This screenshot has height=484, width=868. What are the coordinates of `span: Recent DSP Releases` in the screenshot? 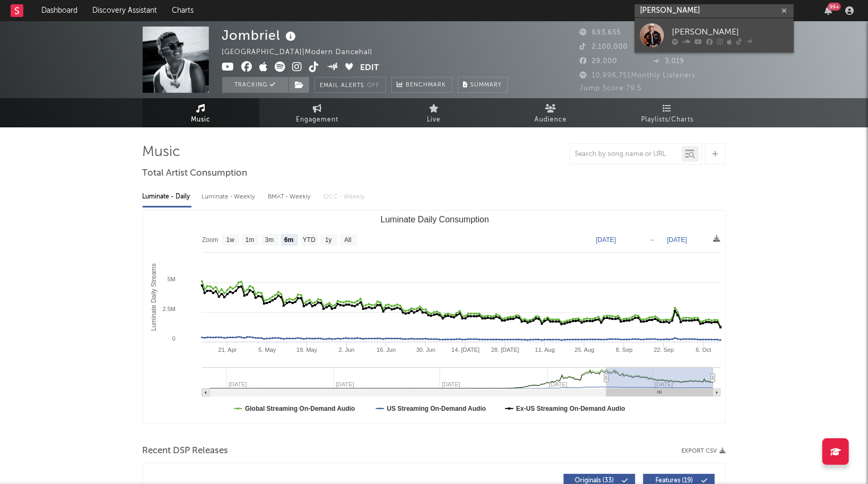 It's located at (186, 451).